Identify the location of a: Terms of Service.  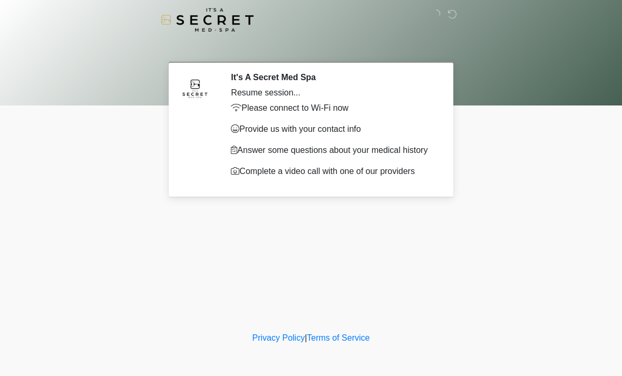
(338, 337).